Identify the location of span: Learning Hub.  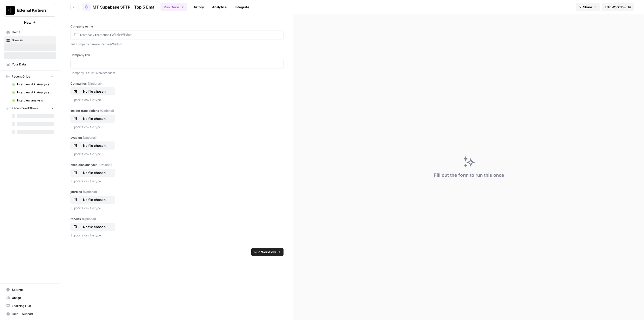
(33, 306).